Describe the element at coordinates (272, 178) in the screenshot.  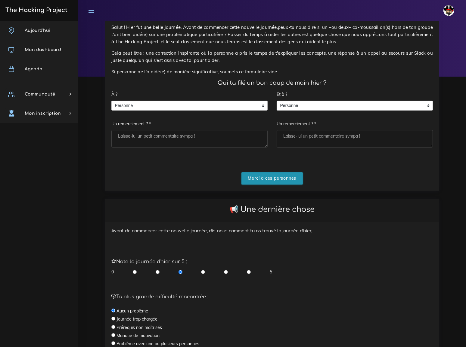
I see `input: Merci à ces personnes` at that location.